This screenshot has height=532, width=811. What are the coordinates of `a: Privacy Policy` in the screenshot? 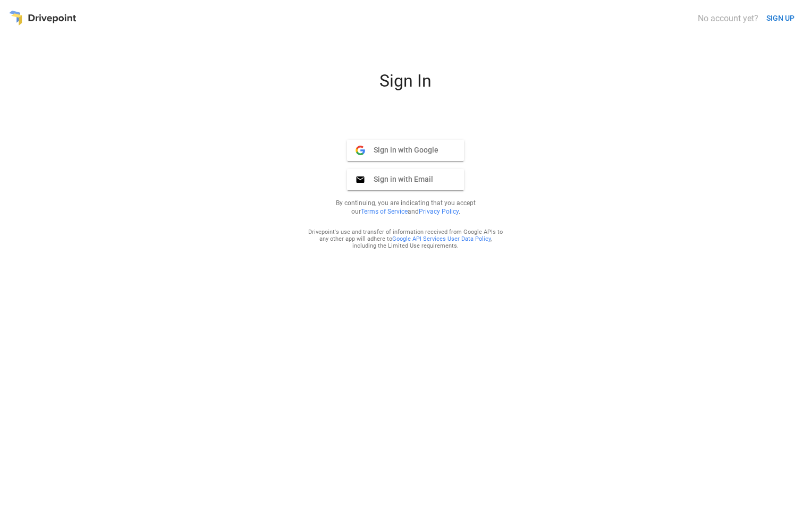 It's located at (438, 212).